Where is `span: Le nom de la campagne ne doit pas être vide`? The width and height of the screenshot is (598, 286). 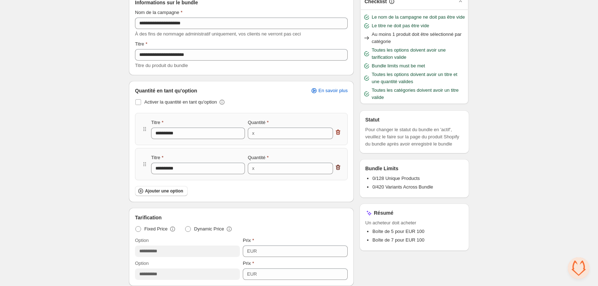 span: Le nom de la campagne ne doit pas être vide is located at coordinates (418, 17).